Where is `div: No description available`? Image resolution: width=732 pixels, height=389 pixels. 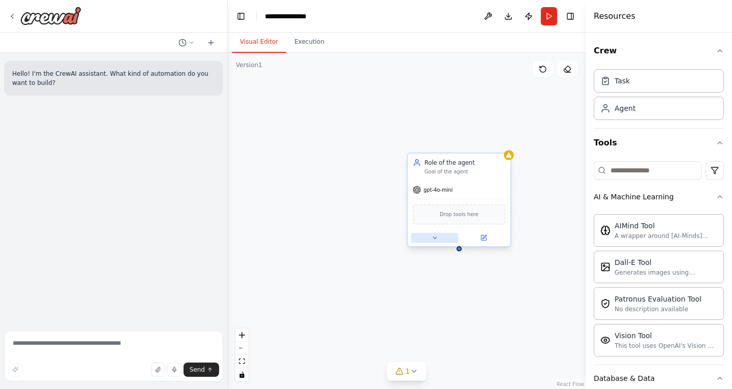 div: No description available is located at coordinates (658, 309).